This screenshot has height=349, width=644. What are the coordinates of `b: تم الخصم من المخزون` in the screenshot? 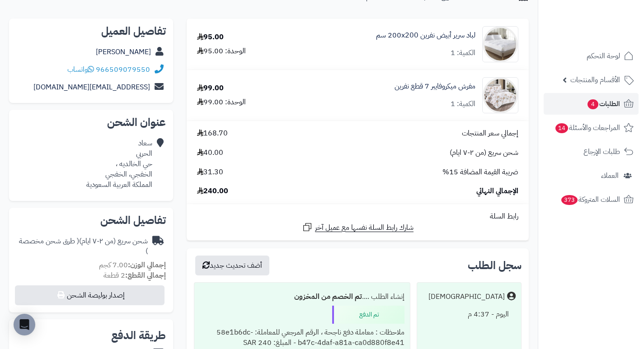 It's located at (328, 297).